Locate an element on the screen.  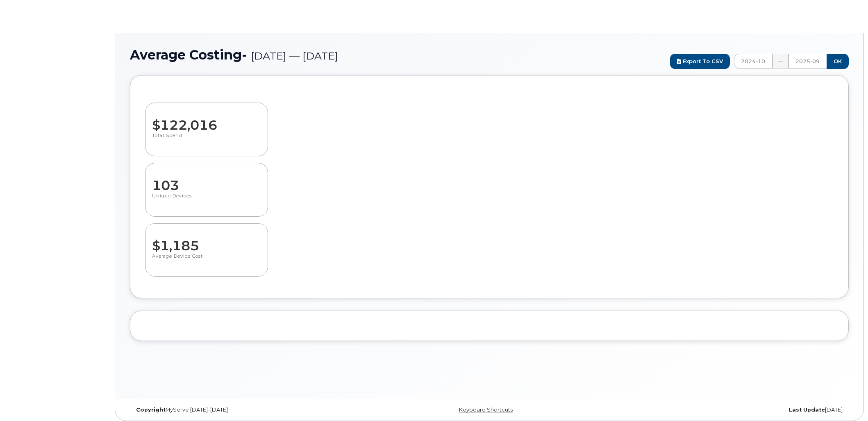
input: TO is located at coordinates (808, 61).